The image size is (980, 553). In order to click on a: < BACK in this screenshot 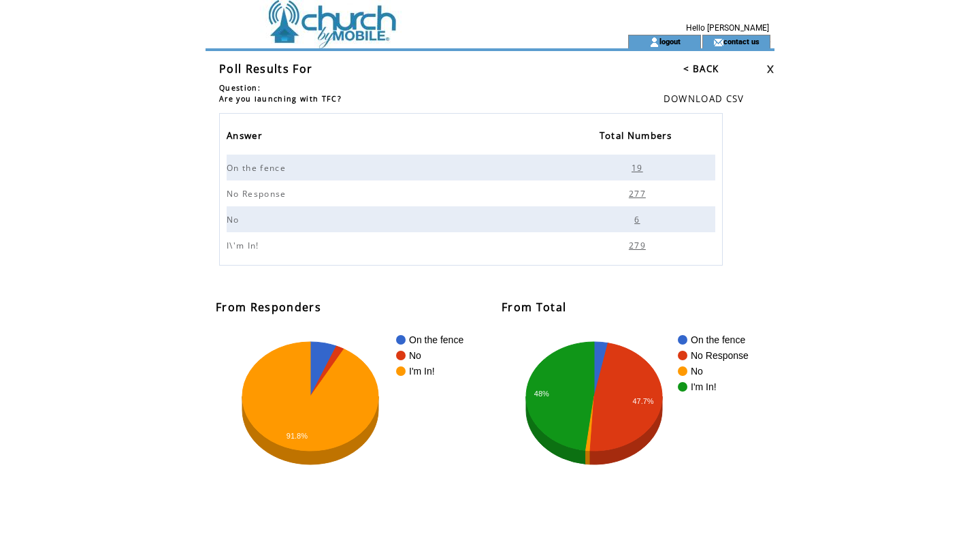, I will do `click(701, 69)`.